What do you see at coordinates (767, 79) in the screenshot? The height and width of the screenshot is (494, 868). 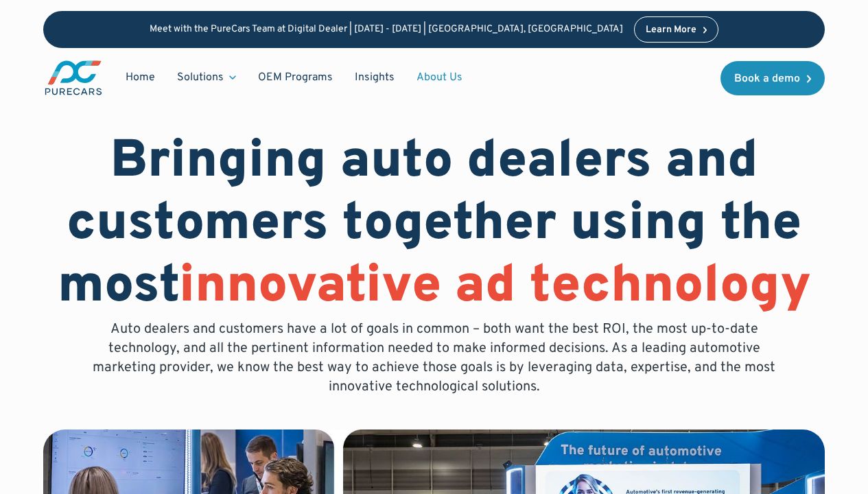 I see `div: Book a demo` at bounding box center [767, 79].